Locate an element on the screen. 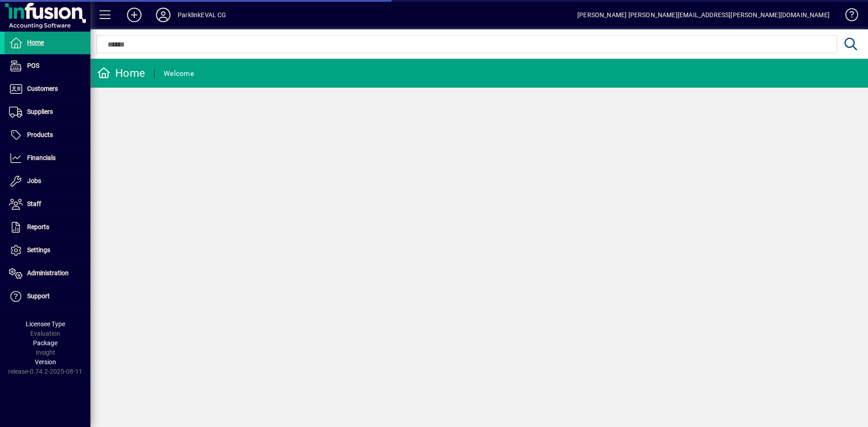 This screenshot has width=868, height=427. a: Administration is located at coordinates (47, 273).